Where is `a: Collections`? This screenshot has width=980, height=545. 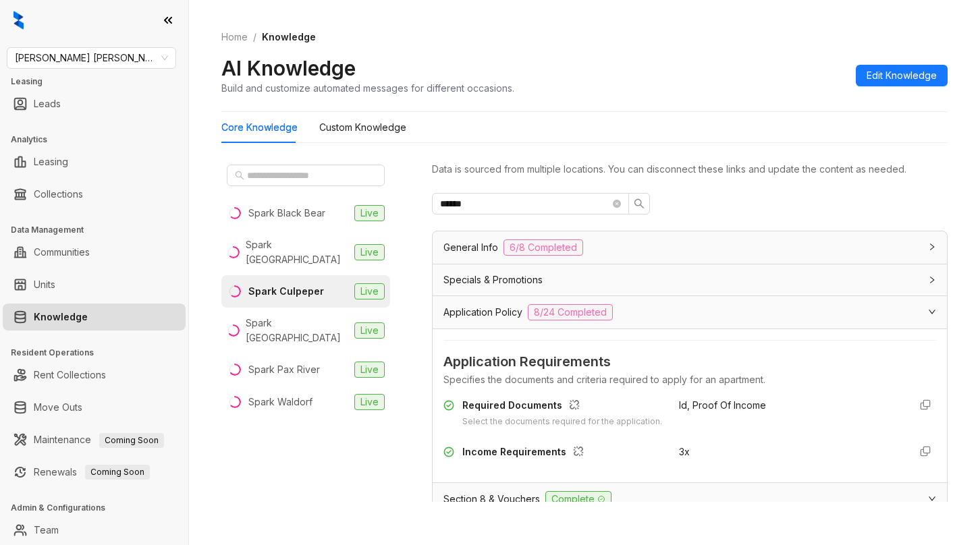 a: Collections is located at coordinates (58, 195).